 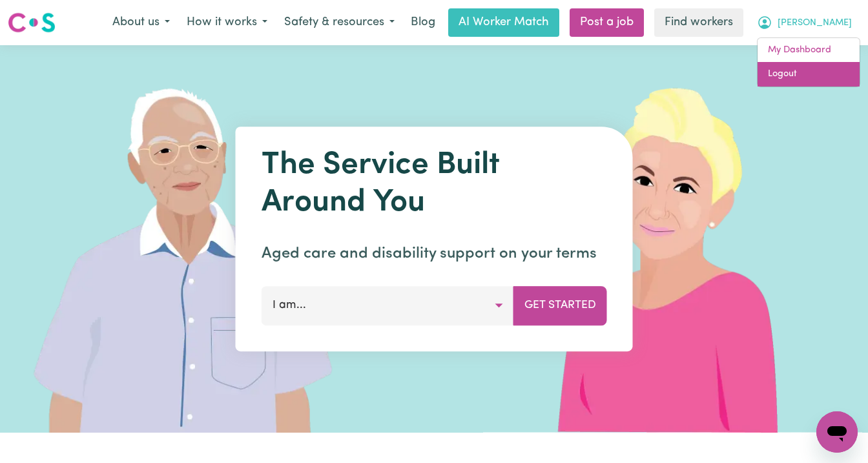 I want to click on button: How it works, so click(x=227, y=22).